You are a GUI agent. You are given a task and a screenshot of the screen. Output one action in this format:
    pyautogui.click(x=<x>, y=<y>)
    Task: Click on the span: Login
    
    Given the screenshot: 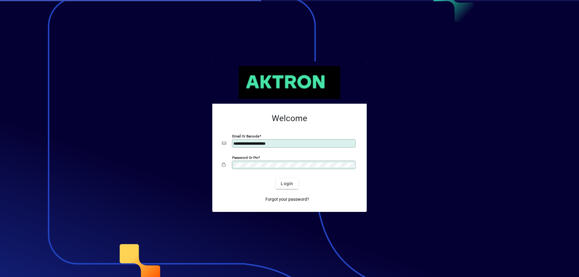 What is the action you would take?
    pyautogui.click(x=287, y=183)
    